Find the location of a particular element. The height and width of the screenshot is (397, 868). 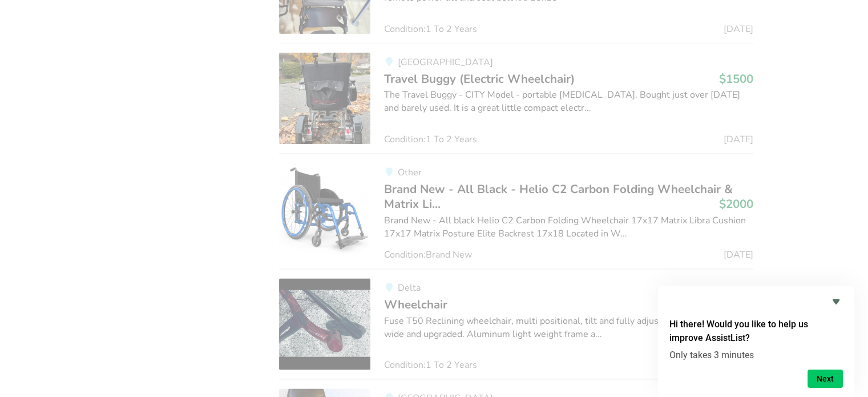

div: Brand New - All black Helio C2 Carbon Folding Wheelchair 17x17 Matrix Libra Cushion 17x17 Matrix ... is located at coordinates (568, 227).